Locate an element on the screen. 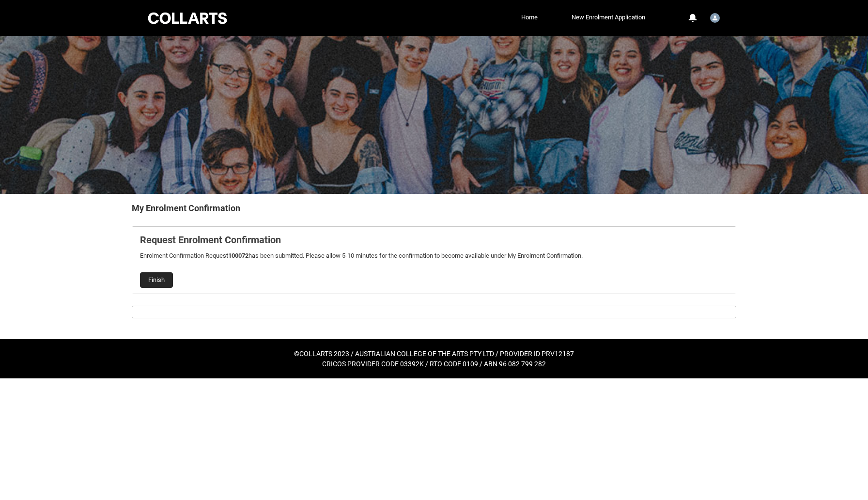 Image resolution: width=868 pixels, height=500 pixels. img: Student.mnuske.20252304 is located at coordinates (715, 18).